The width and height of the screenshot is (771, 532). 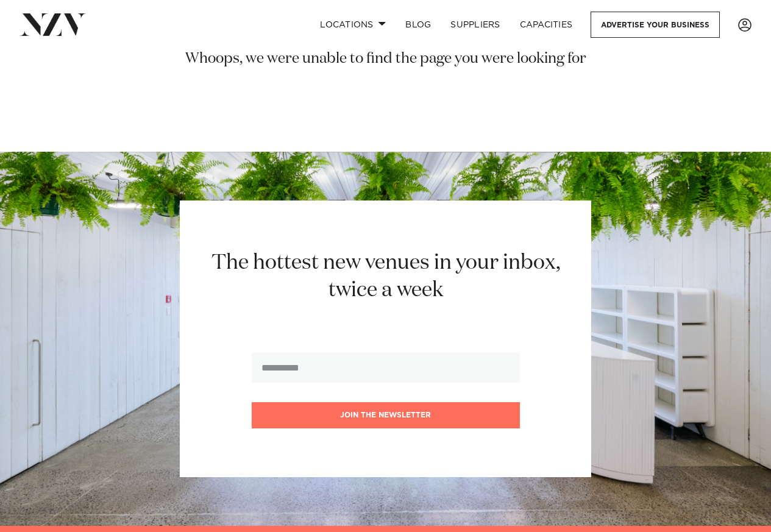 I want to click on a: Capacities, so click(x=546, y=25).